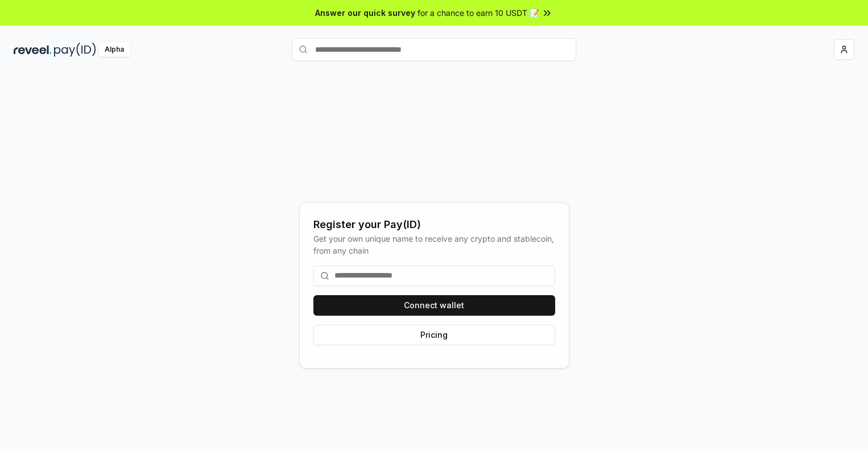  What do you see at coordinates (434, 335) in the screenshot?
I see `button: Pricing` at bounding box center [434, 335].